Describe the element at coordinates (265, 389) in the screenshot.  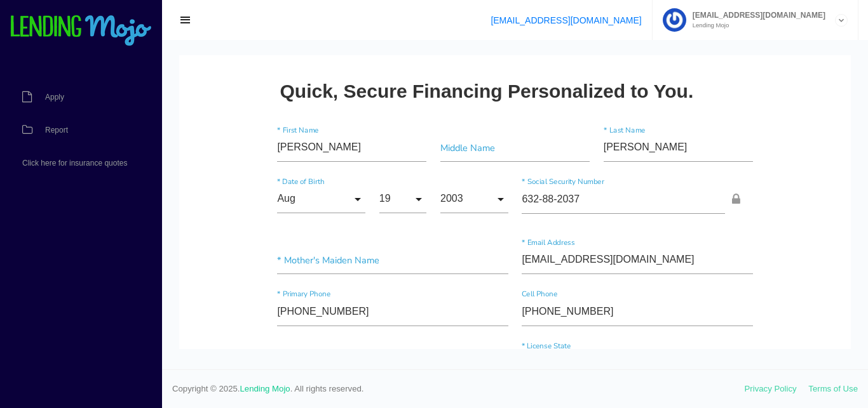
I see `a: Lending Mojo` at that location.